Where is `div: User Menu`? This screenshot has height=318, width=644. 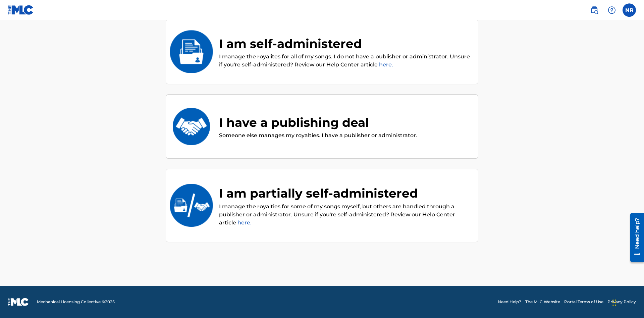 div: User Menu is located at coordinates (630, 10).